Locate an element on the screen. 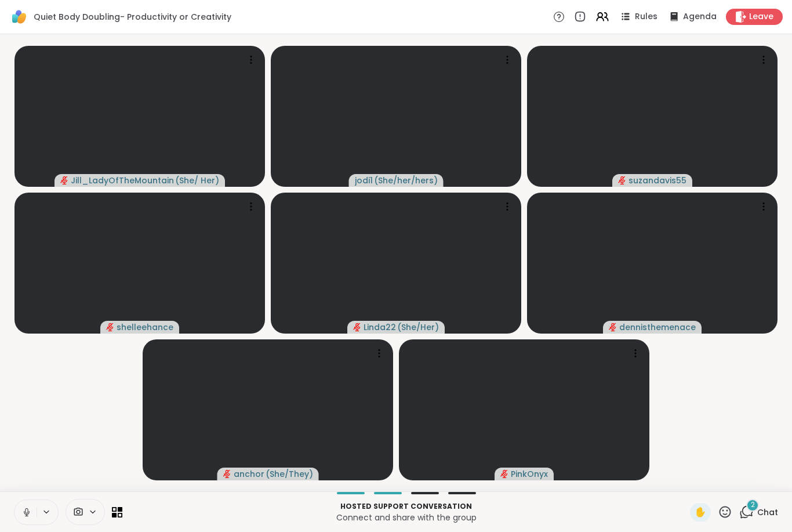  span: anchor is located at coordinates (249, 474).